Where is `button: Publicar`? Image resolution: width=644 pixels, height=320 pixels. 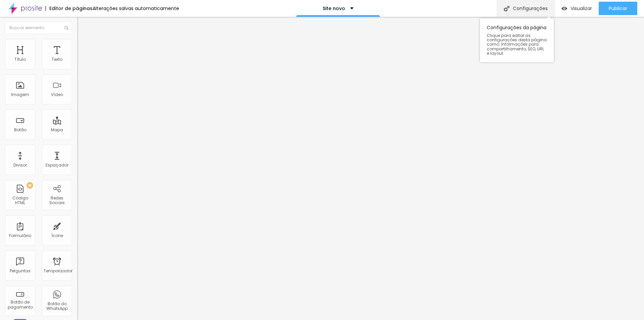
button: Publicar is located at coordinates (618, 8).